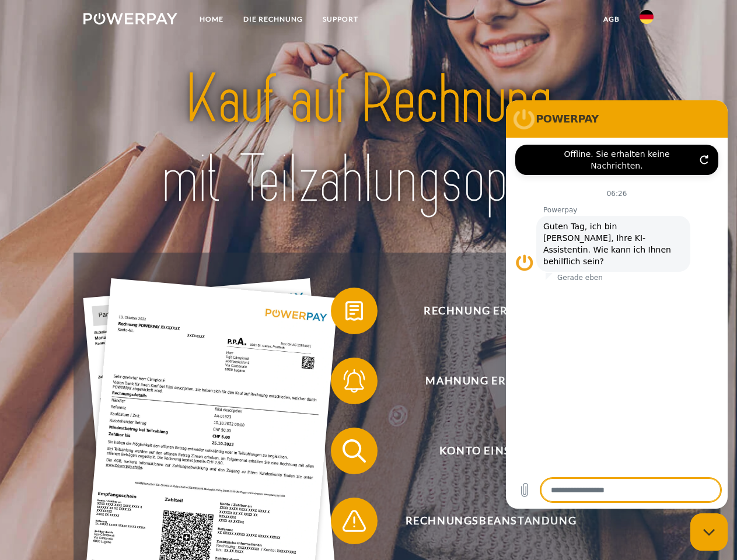 The height and width of the screenshot is (560, 737). What do you see at coordinates (340, 19) in the screenshot?
I see `a: SUPPORT` at bounding box center [340, 19].